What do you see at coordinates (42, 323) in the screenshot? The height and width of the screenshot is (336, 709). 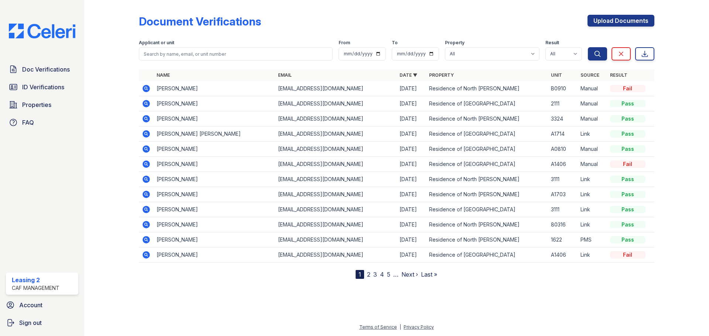 I see `a: Sign out` at bounding box center [42, 323].